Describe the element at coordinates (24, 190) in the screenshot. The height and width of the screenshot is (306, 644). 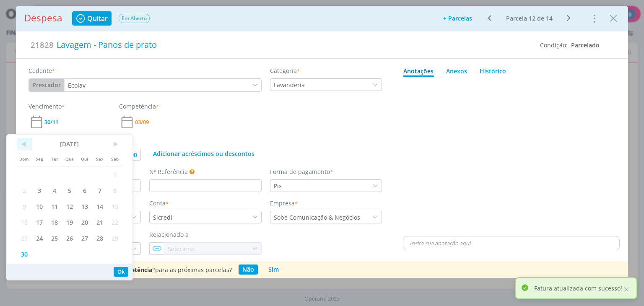
I see `span: 2` at that location.